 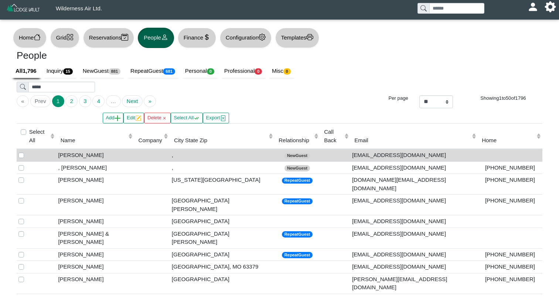 What do you see at coordinates (134, 118) in the screenshot?
I see `button: Editpencil square` at bounding box center [134, 118].